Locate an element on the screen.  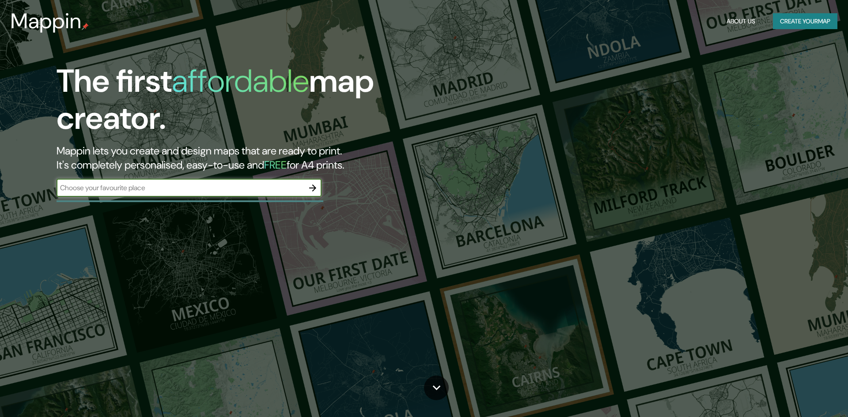
h5: FREE is located at coordinates (275, 165).